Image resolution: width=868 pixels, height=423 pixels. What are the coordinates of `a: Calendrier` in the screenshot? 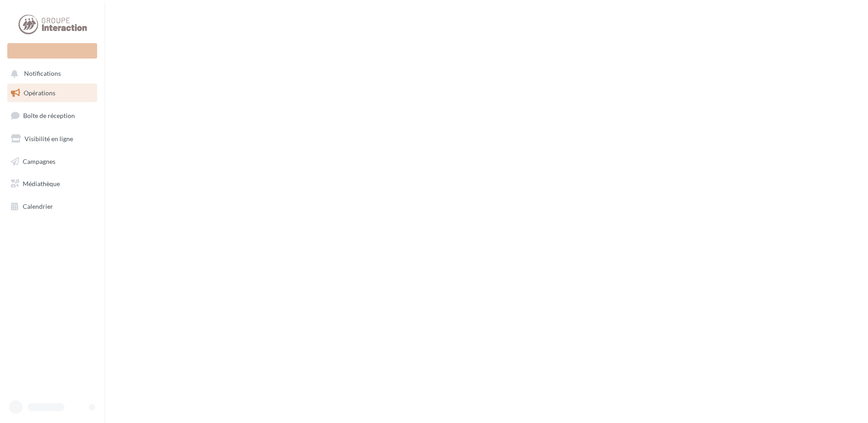 It's located at (52, 206).